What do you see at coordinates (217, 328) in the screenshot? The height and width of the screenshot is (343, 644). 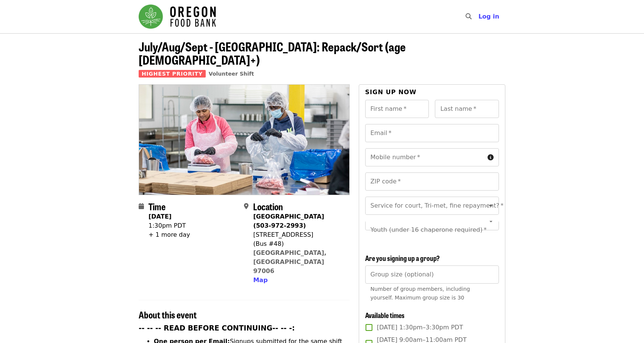 I see `strong: -- -- -- READ BEFORE CONTINUING-- -- -:` at bounding box center [217, 328].